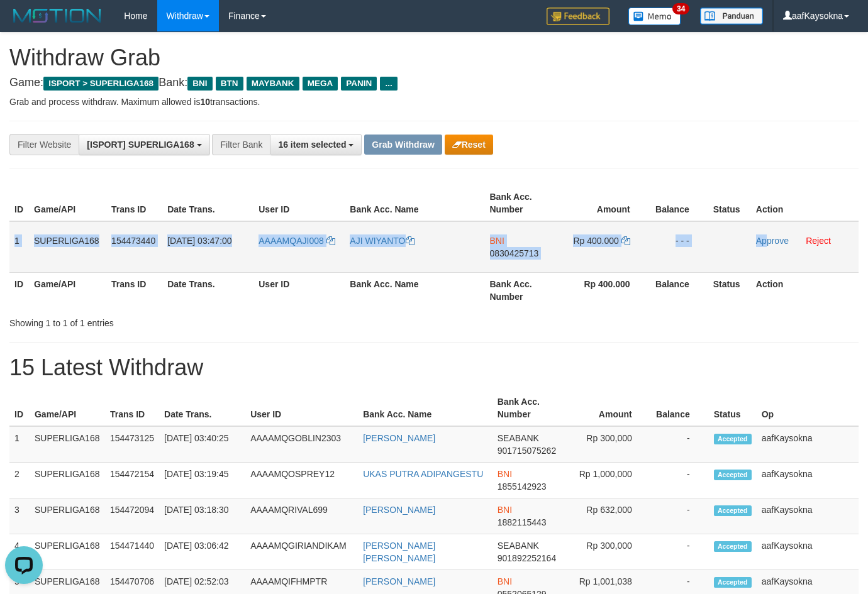 This screenshot has width=868, height=594. Describe the element at coordinates (434, 58) in the screenshot. I see `h1: Withdraw Grab` at that location.